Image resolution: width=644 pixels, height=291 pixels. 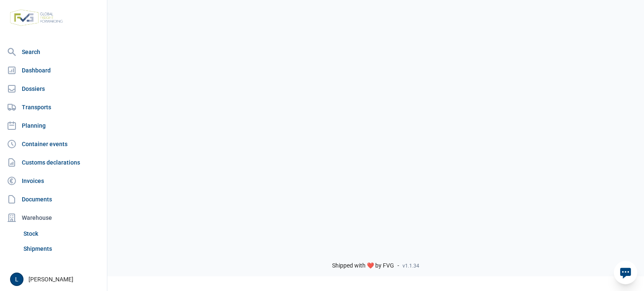 What do you see at coordinates (53, 199) in the screenshot?
I see `a: Documents` at bounding box center [53, 199].